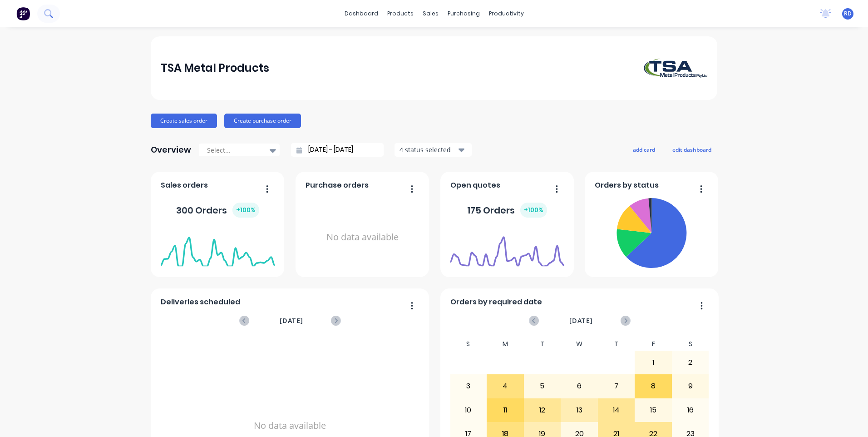  Describe the element at coordinates (653, 343) in the screenshot. I see `div: F` at that location.